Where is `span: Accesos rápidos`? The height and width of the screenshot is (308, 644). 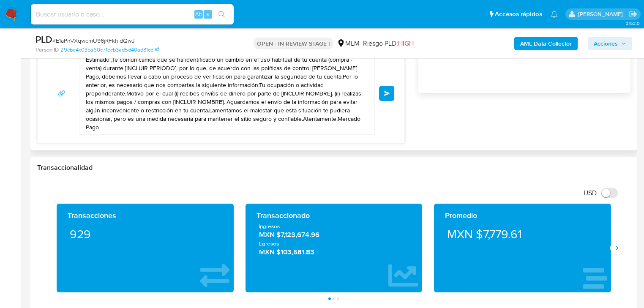
span: Accesos rápidos is located at coordinates (518, 14).